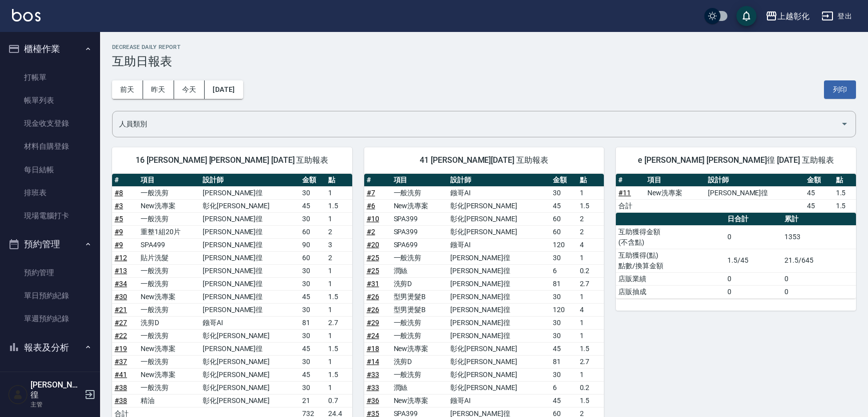 The width and height of the screenshot is (868, 417). I want to click on a: 現金收支登錄, so click(50, 124).